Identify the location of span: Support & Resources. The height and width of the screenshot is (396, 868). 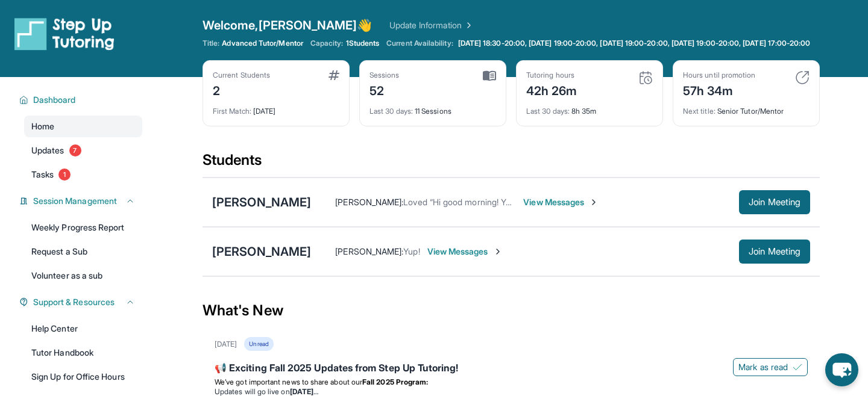
(73, 302).